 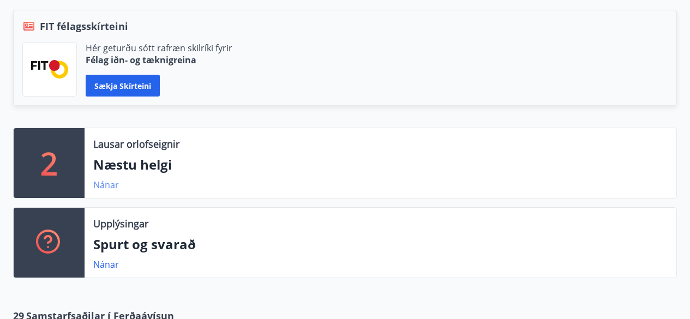 I want to click on p: Lausar orlofseignir, so click(x=136, y=144).